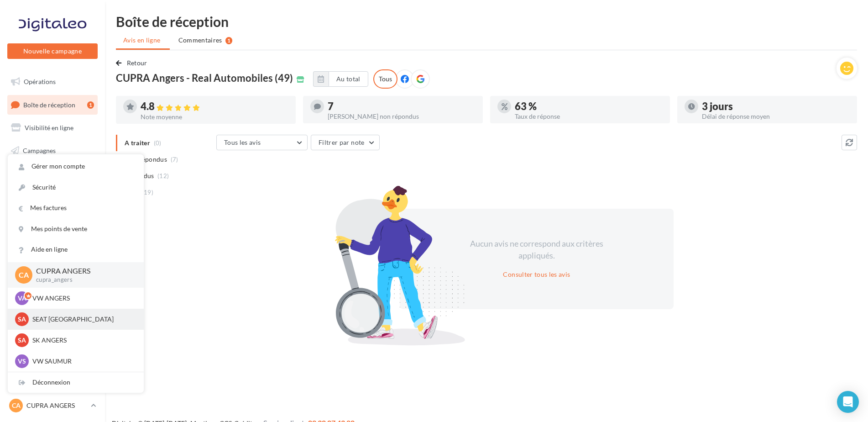 Image resolution: width=868 pixels, height=422 pixels. What do you see at coordinates (52, 82) in the screenshot?
I see `a: Opérations` at bounding box center [52, 82].